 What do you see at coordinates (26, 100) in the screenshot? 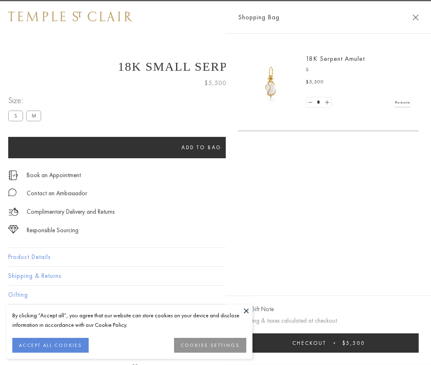
I see `span: Size:` at bounding box center [26, 100].